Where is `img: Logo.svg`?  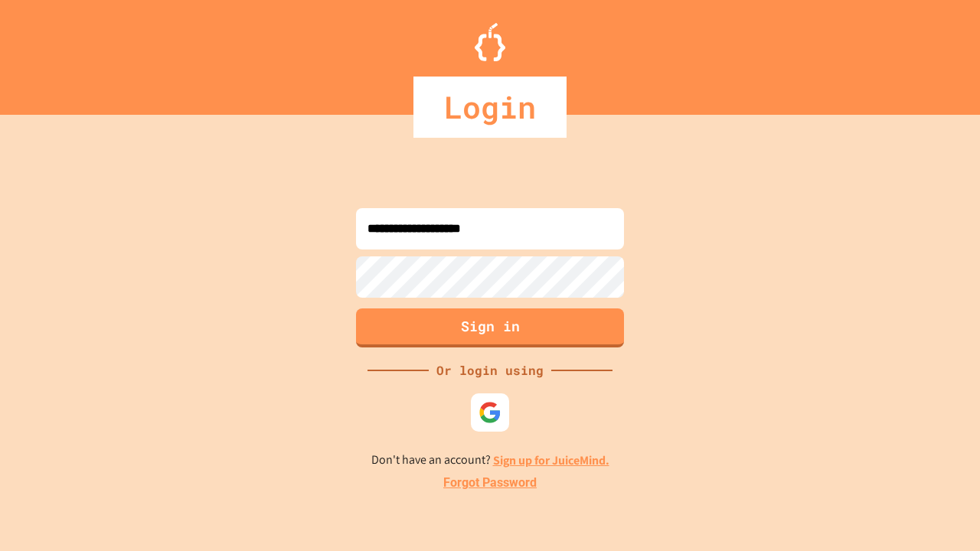
img: Logo.svg is located at coordinates (490, 42).